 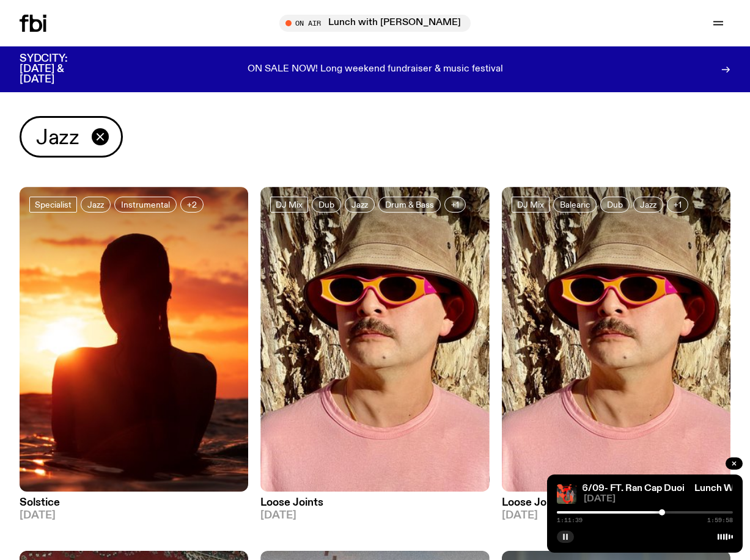 I want to click on p: ON SALE NOW! Long weekend fundraiser & music festival, so click(x=375, y=70).